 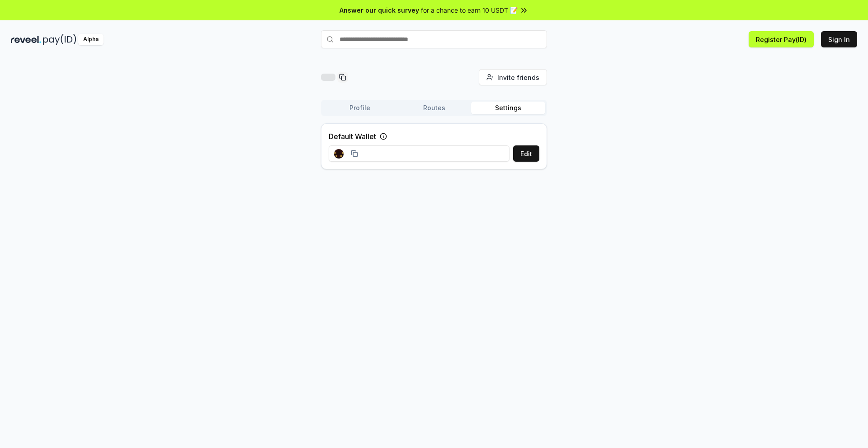 What do you see at coordinates (839, 39) in the screenshot?
I see `button: Sign In` at bounding box center [839, 39].